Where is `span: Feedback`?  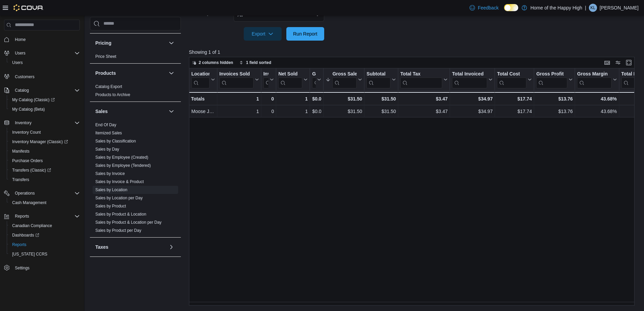 span: Feedback is located at coordinates (488, 8).